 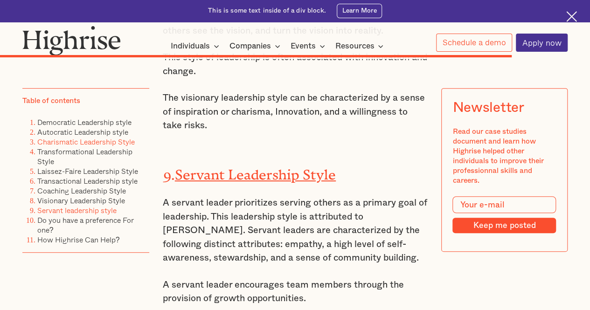 I want to click on a: Apply now, so click(x=541, y=42).